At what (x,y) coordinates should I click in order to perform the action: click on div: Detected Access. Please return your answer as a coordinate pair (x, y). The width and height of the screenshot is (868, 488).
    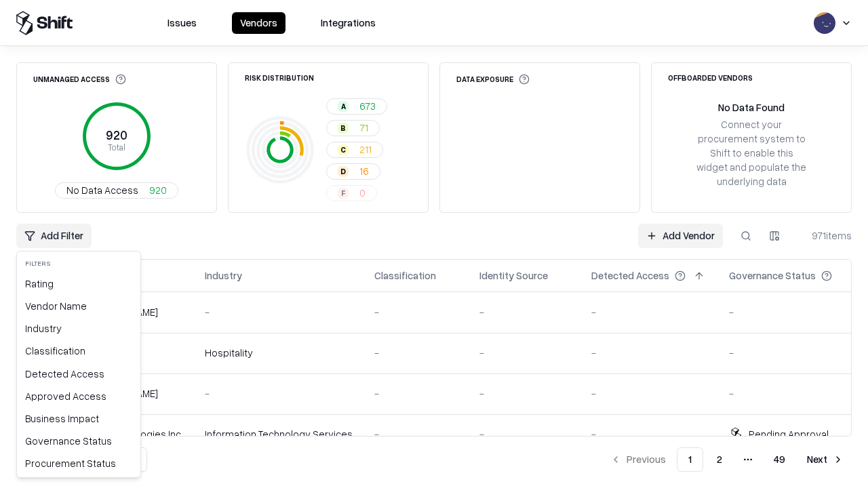
    Looking at the image, I should click on (78, 374).